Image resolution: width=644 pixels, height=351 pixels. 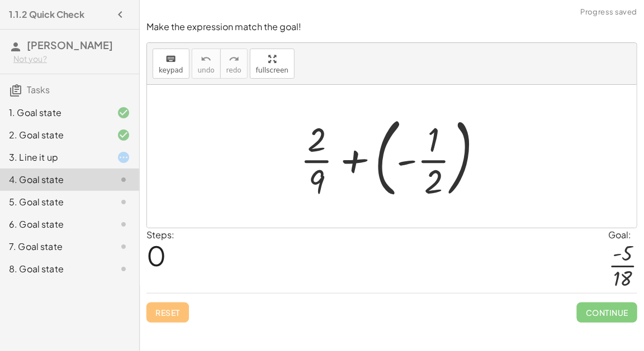 What do you see at coordinates (272, 64) in the screenshot?
I see `button: fullscreen` at bounding box center [272, 64].